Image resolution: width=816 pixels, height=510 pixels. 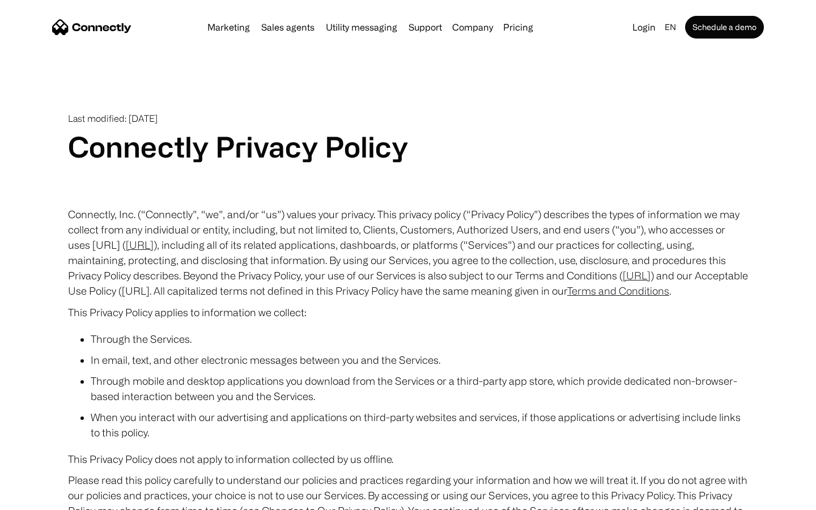 What do you see at coordinates (408, 147) in the screenshot?
I see `h1: Connectly Privacy Policy` at bounding box center [408, 147].